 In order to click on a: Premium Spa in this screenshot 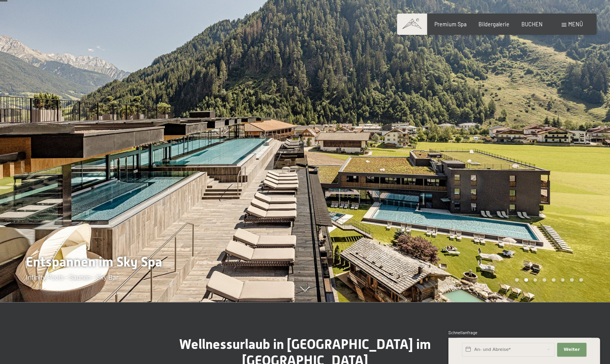, I will do `click(450, 24)`.